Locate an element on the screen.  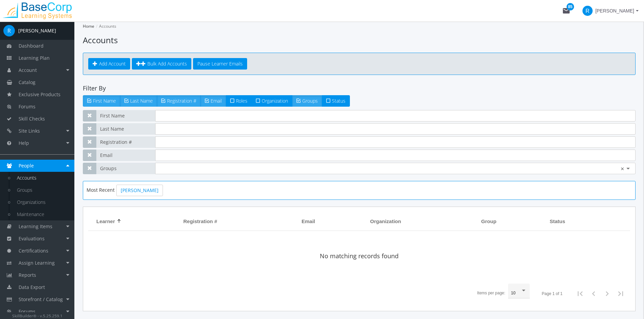
span: Evaluations is located at coordinates (31, 239).